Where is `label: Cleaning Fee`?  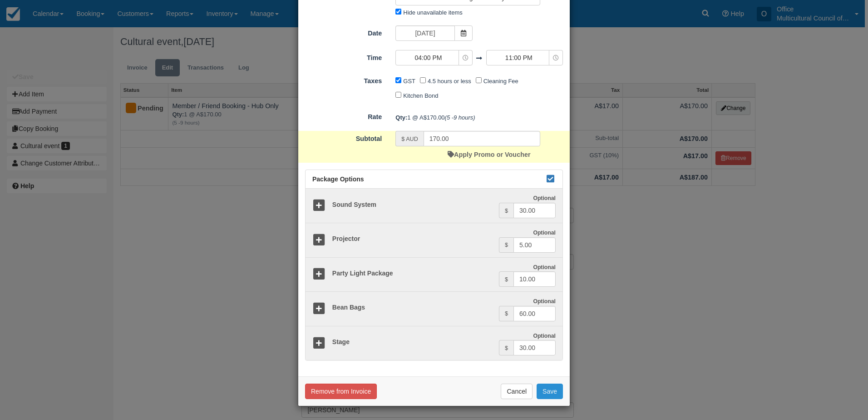
label: Cleaning Fee is located at coordinates (500, 81).